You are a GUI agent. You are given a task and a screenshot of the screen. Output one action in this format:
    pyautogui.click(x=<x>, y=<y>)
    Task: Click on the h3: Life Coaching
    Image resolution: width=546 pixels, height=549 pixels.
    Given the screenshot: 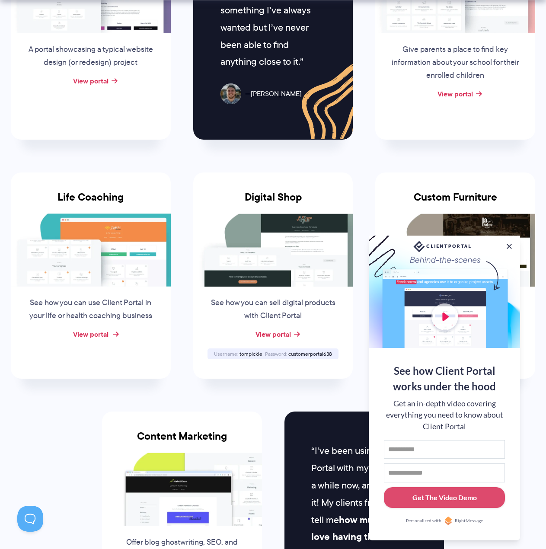 What is the action you would take?
    pyautogui.click(x=91, y=202)
    